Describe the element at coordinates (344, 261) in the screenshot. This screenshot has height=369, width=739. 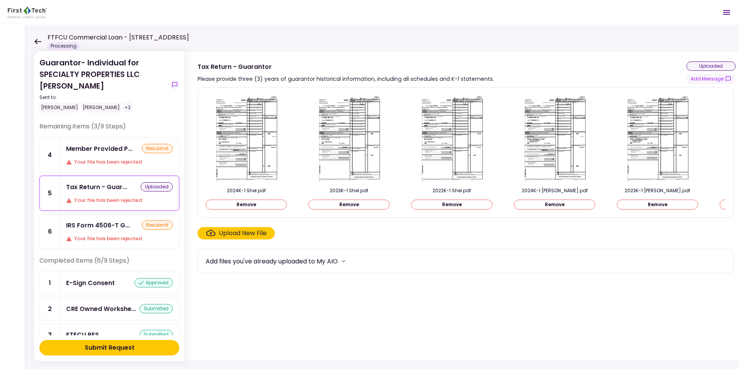
I see `button: more` at that location.